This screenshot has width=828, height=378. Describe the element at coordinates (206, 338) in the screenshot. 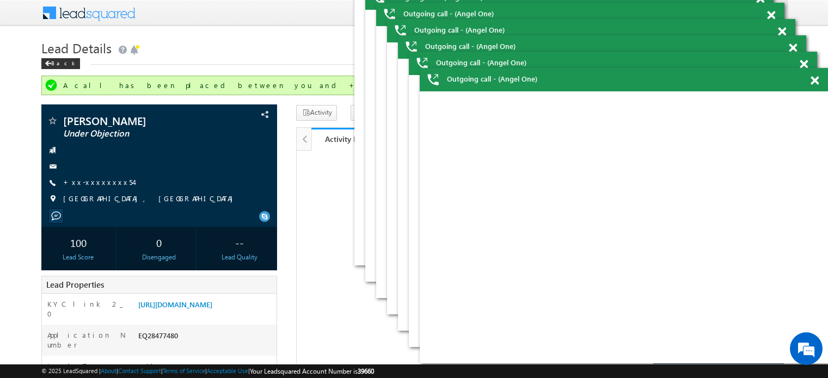

I see `div: EQ28477480` at that location.